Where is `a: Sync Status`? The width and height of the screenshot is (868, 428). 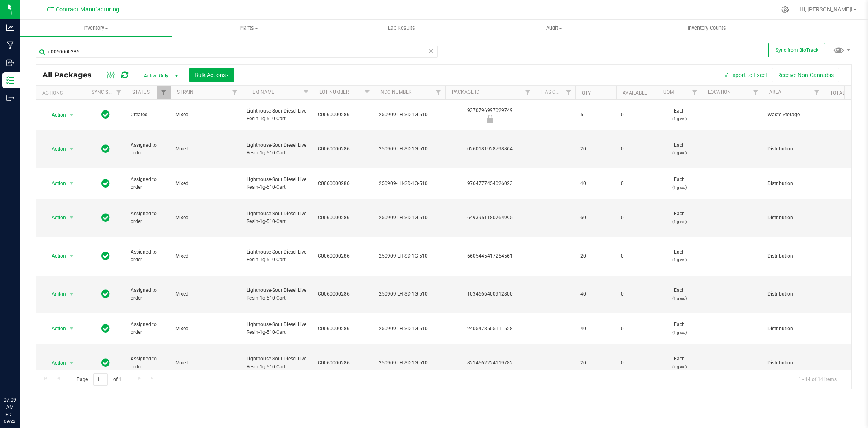 a: Sync Status is located at coordinates (107, 92).